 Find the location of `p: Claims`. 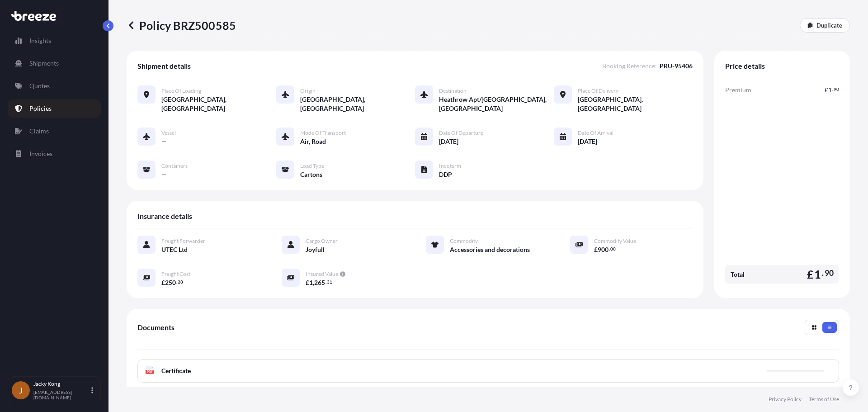

p: Claims is located at coordinates (39, 131).